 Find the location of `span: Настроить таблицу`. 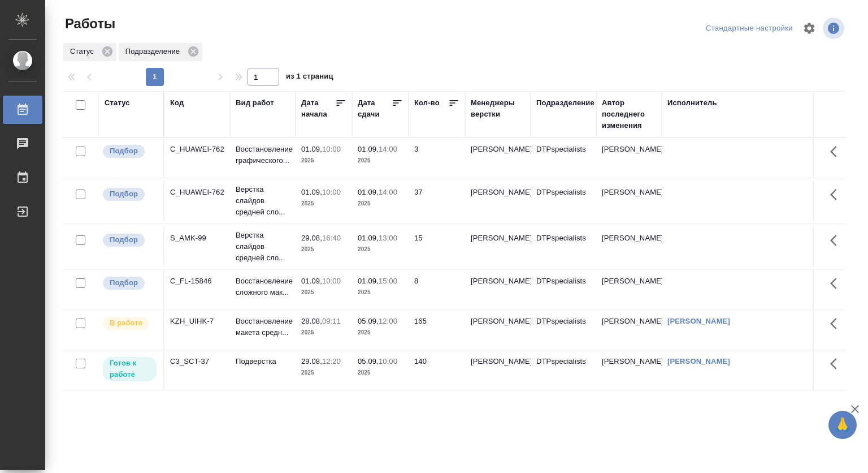

span: Настроить таблицу is located at coordinates (809, 28).